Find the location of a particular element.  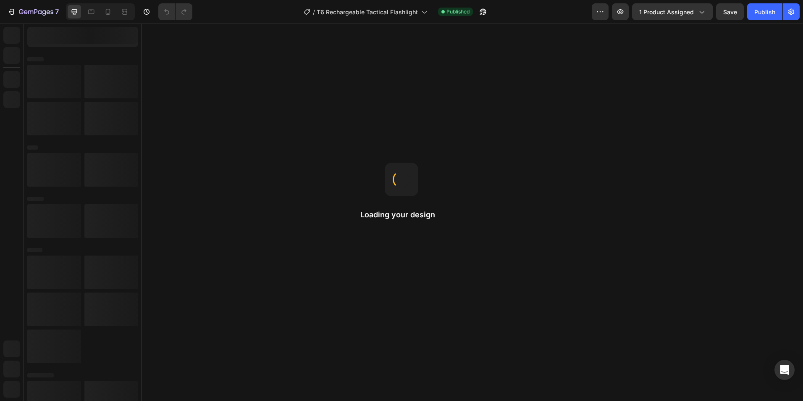

button: 7 is located at coordinates (33, 12).